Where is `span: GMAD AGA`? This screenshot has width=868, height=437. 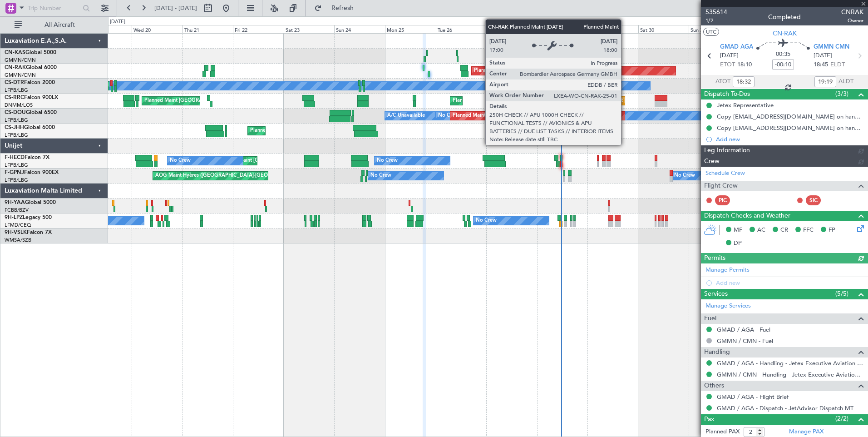 span: GMAD AGA is located at coordinates (737, 47).